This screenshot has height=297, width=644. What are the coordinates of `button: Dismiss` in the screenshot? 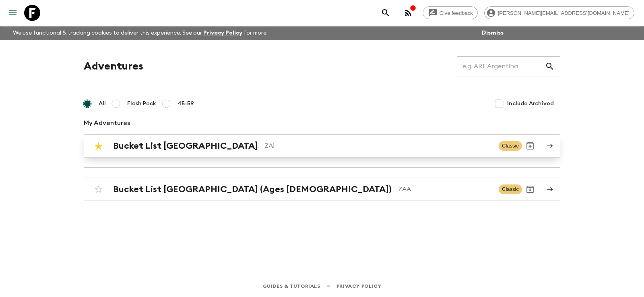 It's located at (493, 33).